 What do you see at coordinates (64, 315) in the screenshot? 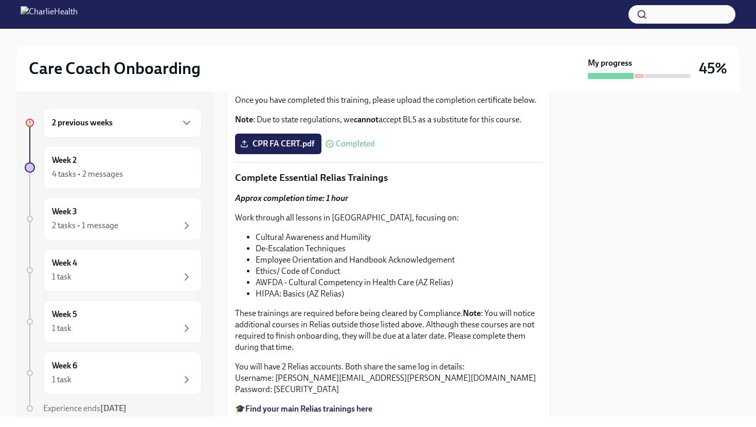
I see `h6: Week 5` at bounding box center [64, 315].